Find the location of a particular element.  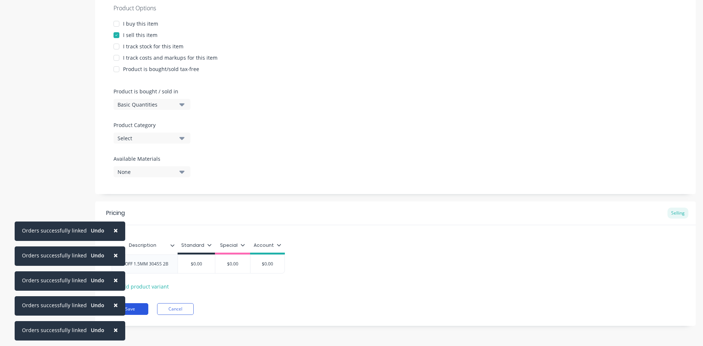

div: 2 OFF 1.5MM 304SS 2B$0.00$0.00$0.00 is located at coordinates (198, 264).